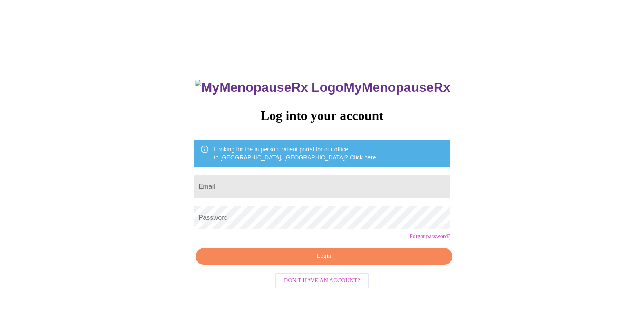 The height and width of the screenshot is (319, 644). I want to click on button: Don't have an account?, so click(322, 281).